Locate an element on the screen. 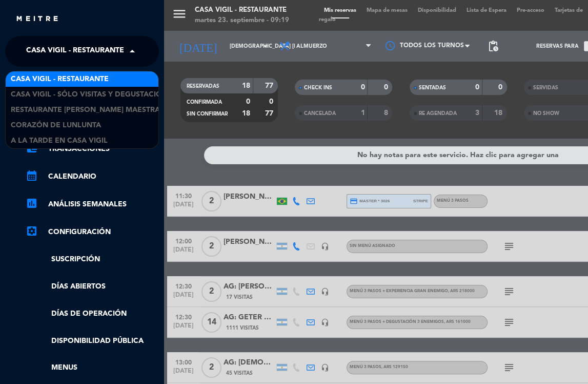 This screenshot has width=588, height=384. a: Días abiertos is located at coordinates (92, 286).